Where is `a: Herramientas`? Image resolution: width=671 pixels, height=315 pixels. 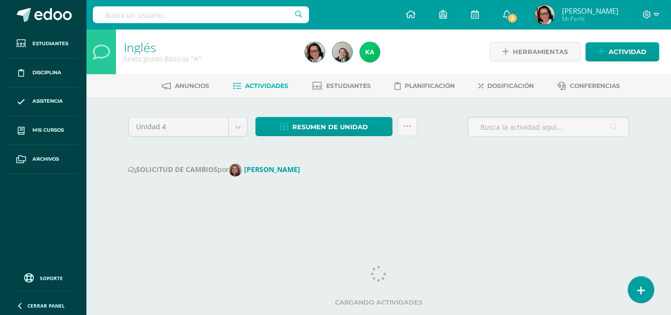 a: Herramientas is located at coordinates (535, 52).